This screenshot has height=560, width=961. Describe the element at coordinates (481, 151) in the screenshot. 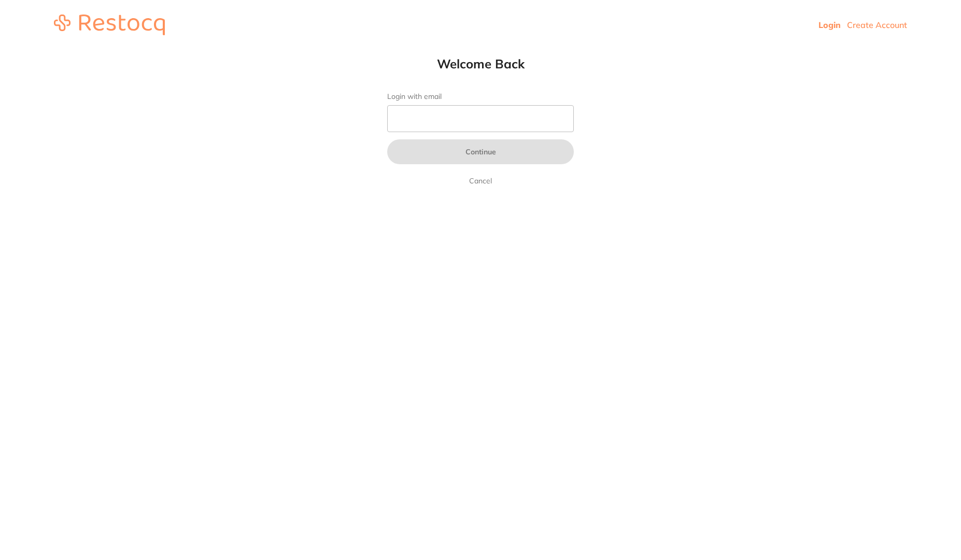

I see `button: Continue` at that location.